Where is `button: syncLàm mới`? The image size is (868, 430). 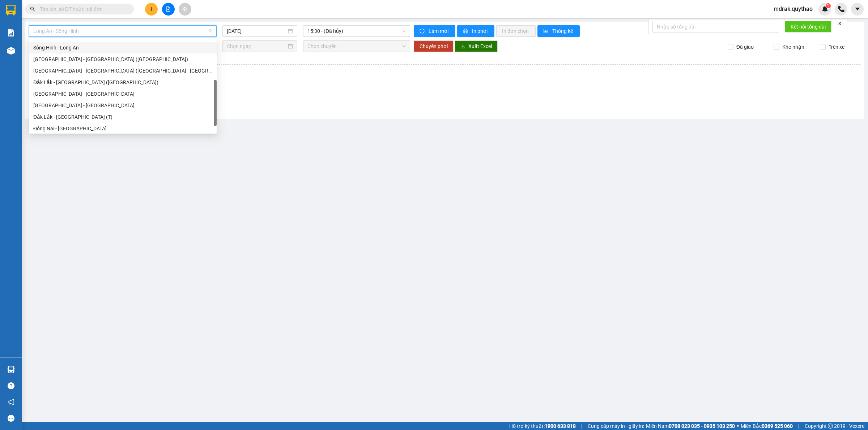
button: syncLàm mới is located at coordinates (434, 31).